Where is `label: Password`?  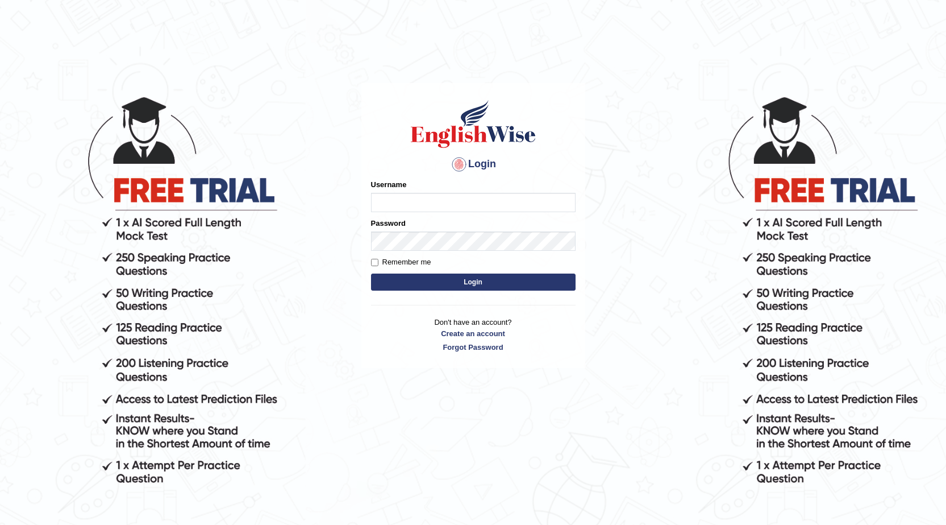
label: Password is located at coordinates (388, 223).